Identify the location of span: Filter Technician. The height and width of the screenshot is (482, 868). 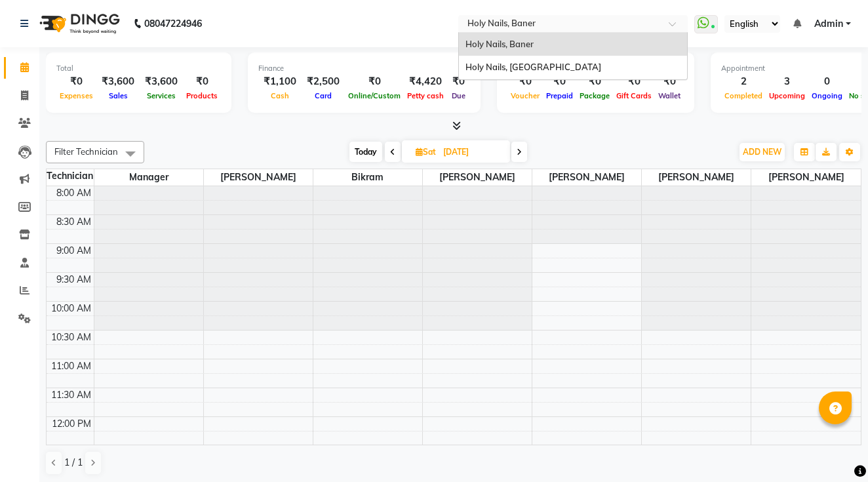
(86, 151).